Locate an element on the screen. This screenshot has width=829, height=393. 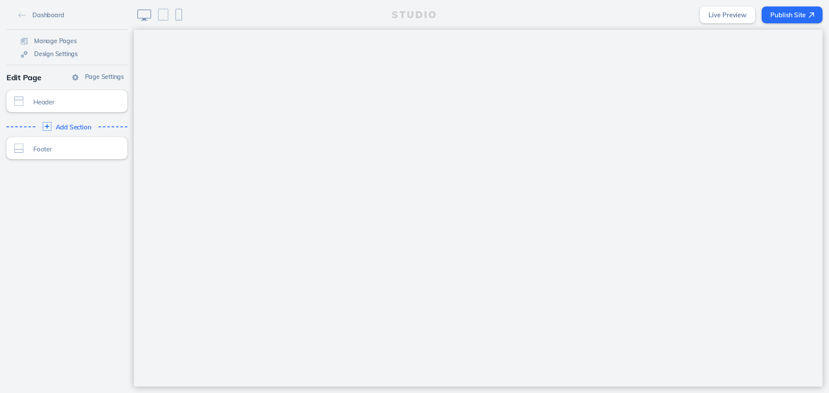
span: Page Settings is located at coordinates (104, 77).